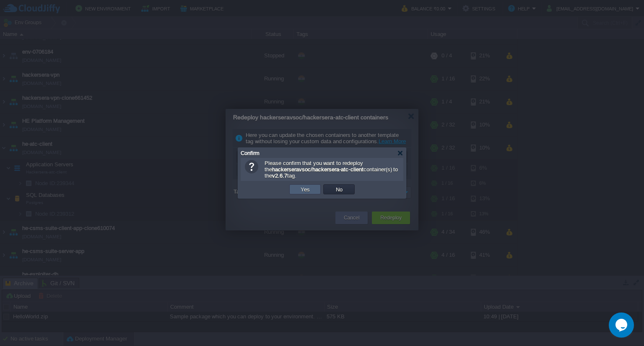 The image size is (644, 346). What do you see at coordinates (280, 175) in the screenshot?
I see `b: v2.6.7` at bounding box center [280, 175].